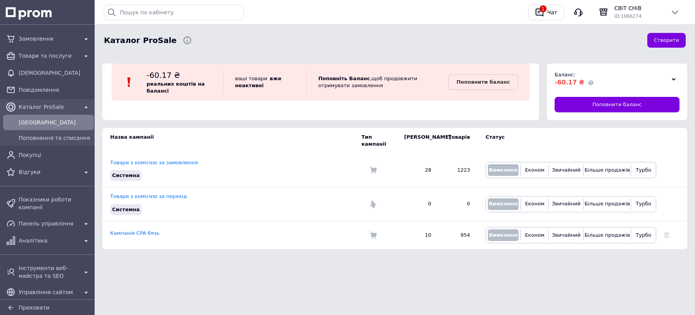 This screenshot has height=315, width=695. I want to click on span: Товари та послуги, so click(49, 56).